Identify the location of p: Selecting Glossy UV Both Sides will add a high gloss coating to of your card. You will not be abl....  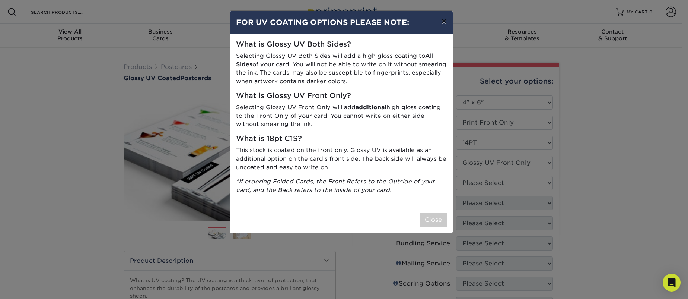
(341, 68).